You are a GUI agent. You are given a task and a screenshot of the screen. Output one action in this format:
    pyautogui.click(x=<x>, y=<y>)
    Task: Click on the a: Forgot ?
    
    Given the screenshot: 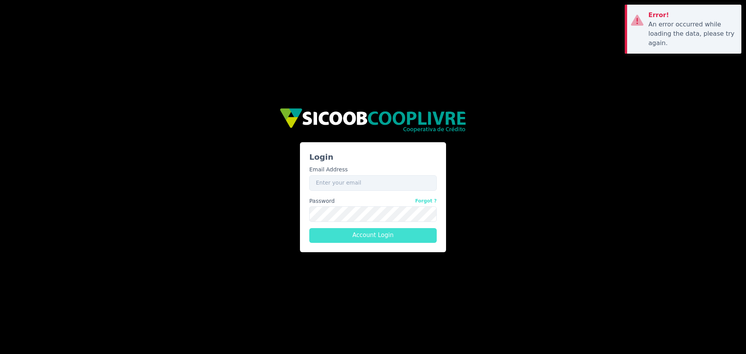 What is the action you would take?
    pyautogui.click(x=426, y=201)
    